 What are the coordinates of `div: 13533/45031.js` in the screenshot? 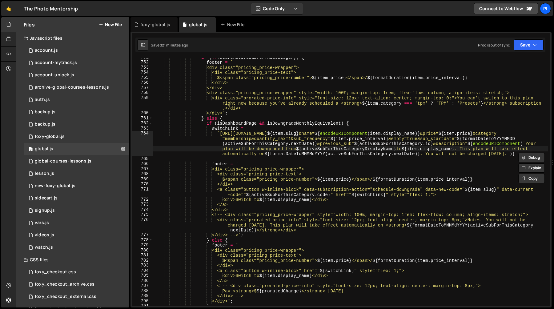 It's located at (76, 124).